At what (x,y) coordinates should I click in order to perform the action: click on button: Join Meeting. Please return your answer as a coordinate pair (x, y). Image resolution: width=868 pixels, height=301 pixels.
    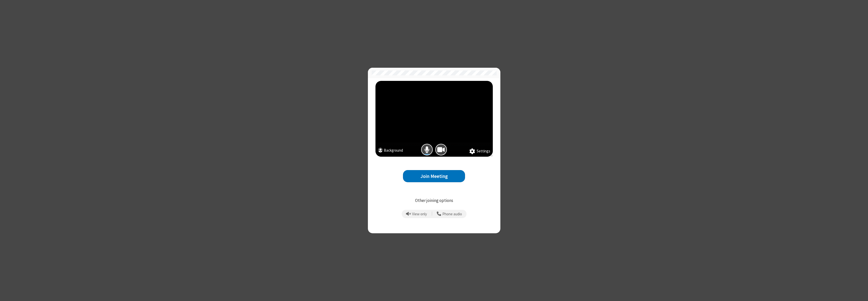
    Looking at the image, I should click on (434, 176).